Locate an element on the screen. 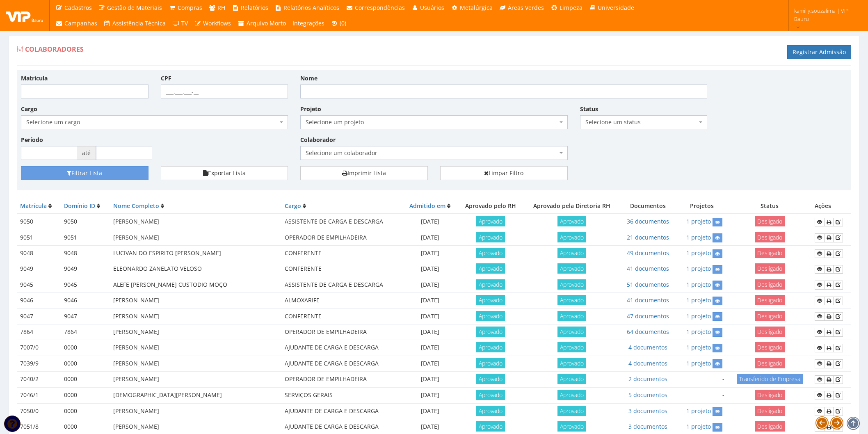 The image size is (868, 434). a: Limpar Filtro is located at coordinates (504, 173).